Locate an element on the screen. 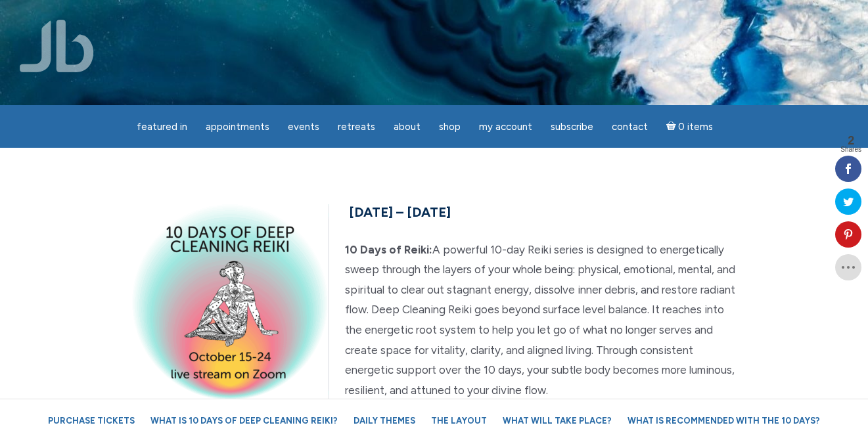  a: Contact is located at coordinates (629, 127).